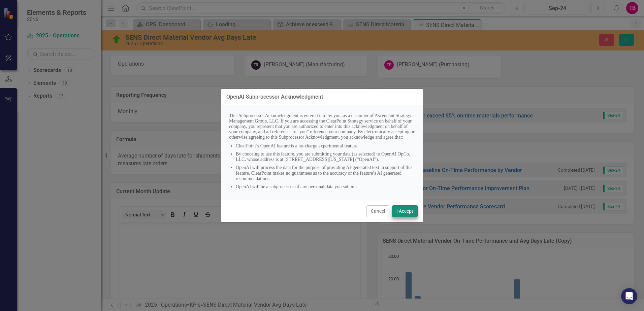 This screenshot has width=644, height=311. What do you see at coordinates (629, 296) in the screenshot?
I see `div: Open Intercom Messenger` at bounding box center [629, 296].